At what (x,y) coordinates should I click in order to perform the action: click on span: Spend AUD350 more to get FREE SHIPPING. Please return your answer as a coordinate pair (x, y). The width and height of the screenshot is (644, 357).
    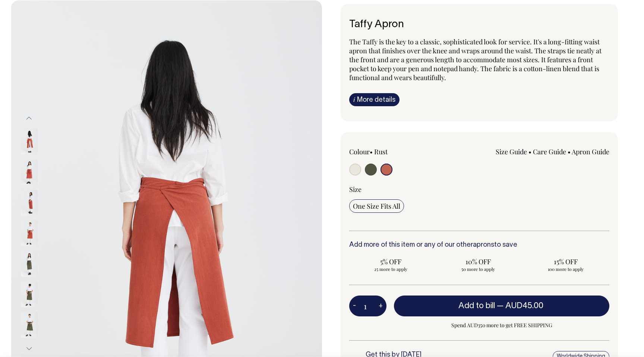
    Looking at the image, I should click on (502, 325).